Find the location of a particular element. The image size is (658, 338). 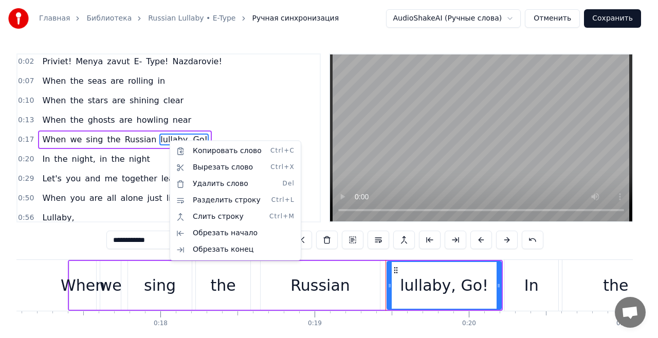

div: Обрезать конец is located at coordinates (235, 250).